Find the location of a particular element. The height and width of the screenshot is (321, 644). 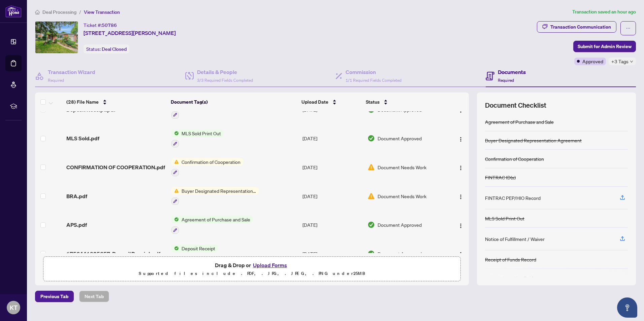

span: Upload Date is located at coordinates (315, 102).